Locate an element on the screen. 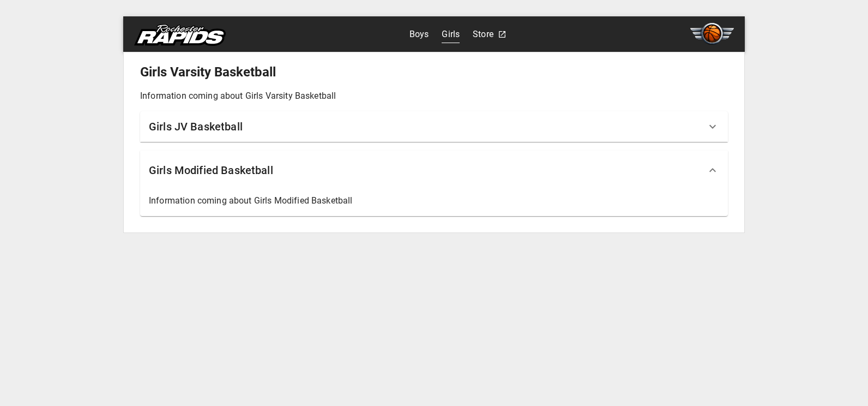 The image size is (868, 406). img: rapids.svg is located at coordinates (180, 35).